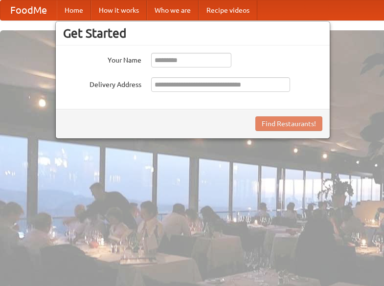 The width and height of the screenshot is (384, 286). I want to click on h3: Get Started, so click(193, 33).